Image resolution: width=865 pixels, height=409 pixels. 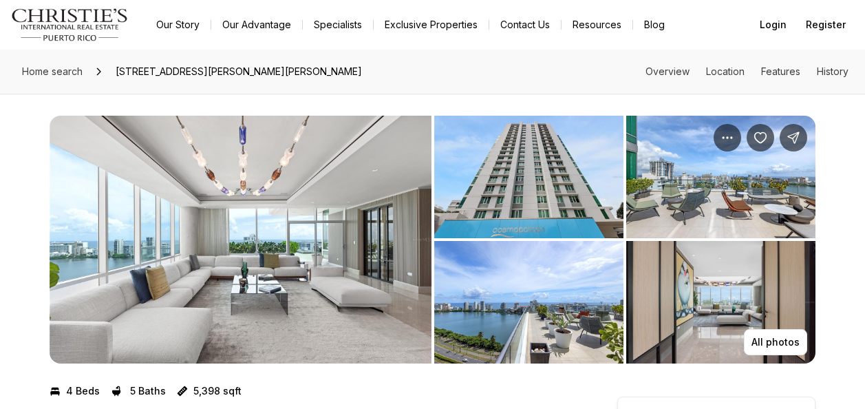 What do you see at coordinates (83, 391) in the screenshot?
I see `p: 4 Beds` at bounding box center [83, 391].